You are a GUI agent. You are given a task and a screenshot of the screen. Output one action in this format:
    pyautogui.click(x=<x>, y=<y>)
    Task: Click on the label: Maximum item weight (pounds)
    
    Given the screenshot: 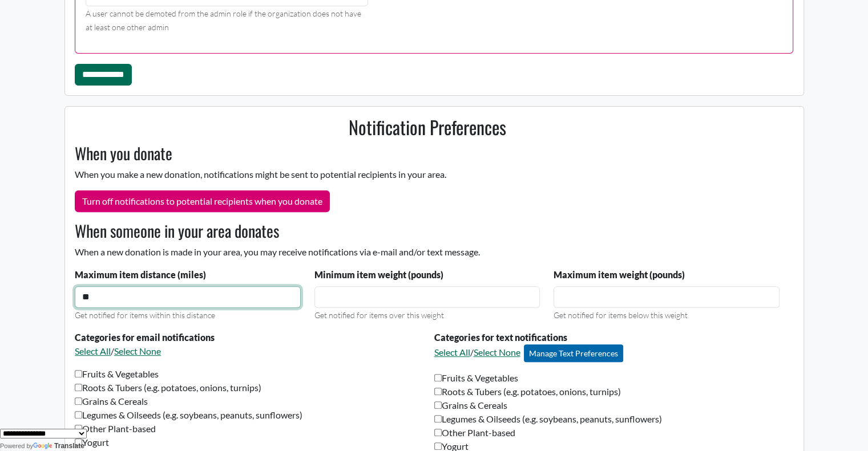 What is the action you would take?
    pyautogui.click(x=619, y=275)
    